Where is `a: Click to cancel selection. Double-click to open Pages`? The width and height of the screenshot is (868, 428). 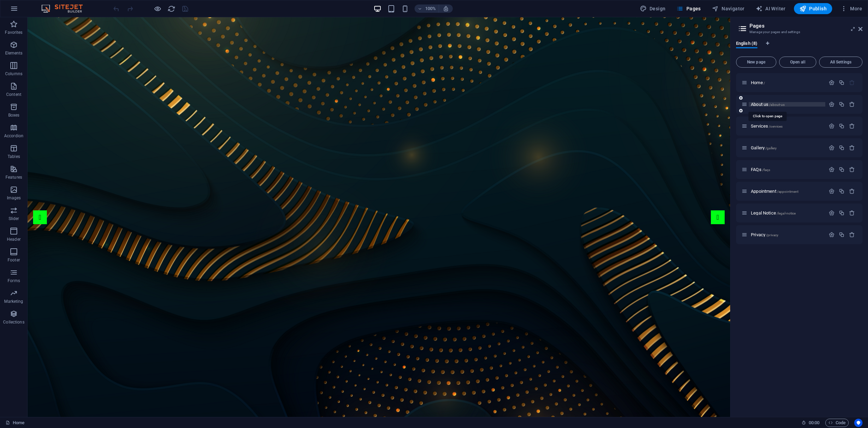
a: Click to cancel selection. Double-click to open Pages is located at coordinates (15, 422).